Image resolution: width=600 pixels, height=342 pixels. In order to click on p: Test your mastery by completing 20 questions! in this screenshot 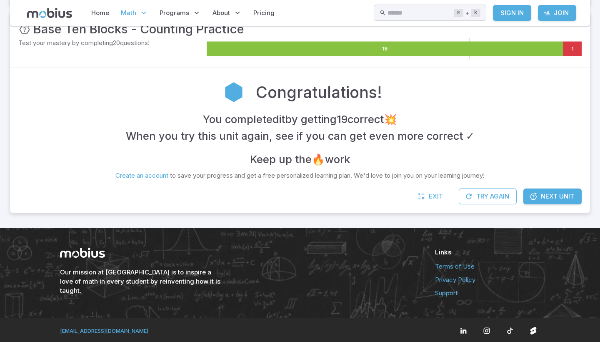, I will do `click(112, 43)`.